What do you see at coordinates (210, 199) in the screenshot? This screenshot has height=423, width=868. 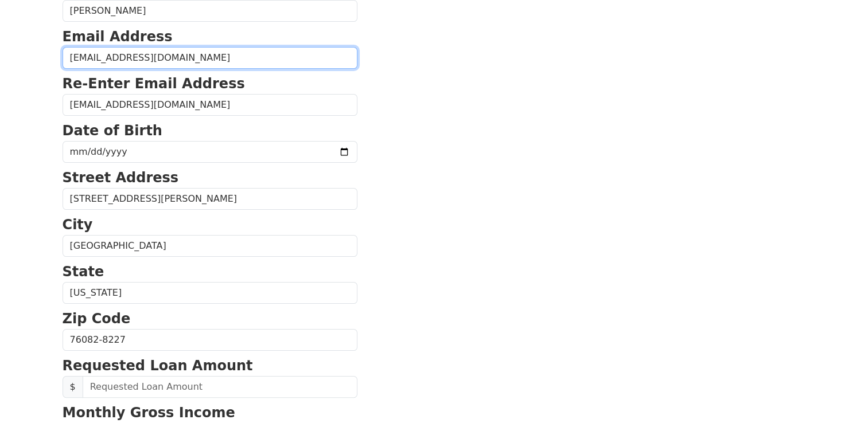 I see `input: Street Address` at bounding box center [210, 199].